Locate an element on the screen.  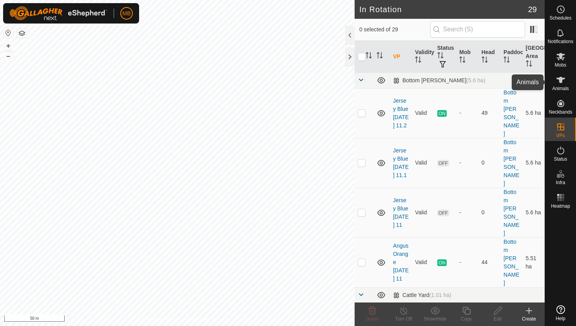
div: Cattle Yard is located at coordinates (422, 295).